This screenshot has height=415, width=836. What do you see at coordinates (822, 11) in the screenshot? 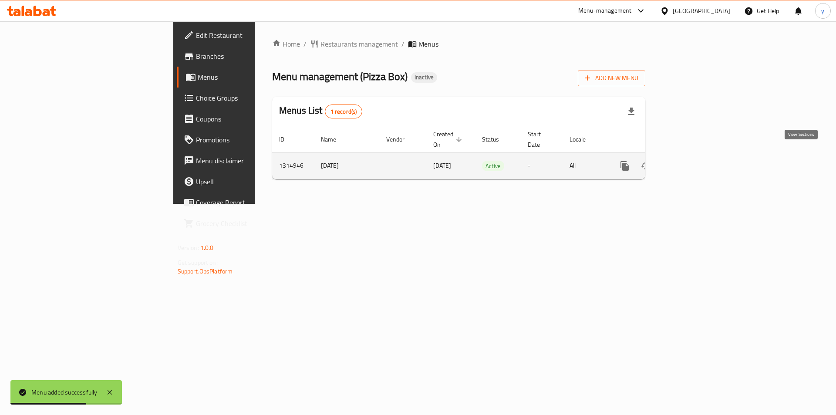
I see `span: y` at bounding box center [822, 11].